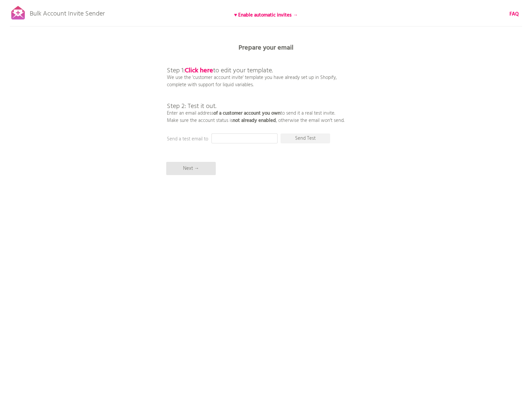  I want to click on b: FAQ, so click(514, 14).